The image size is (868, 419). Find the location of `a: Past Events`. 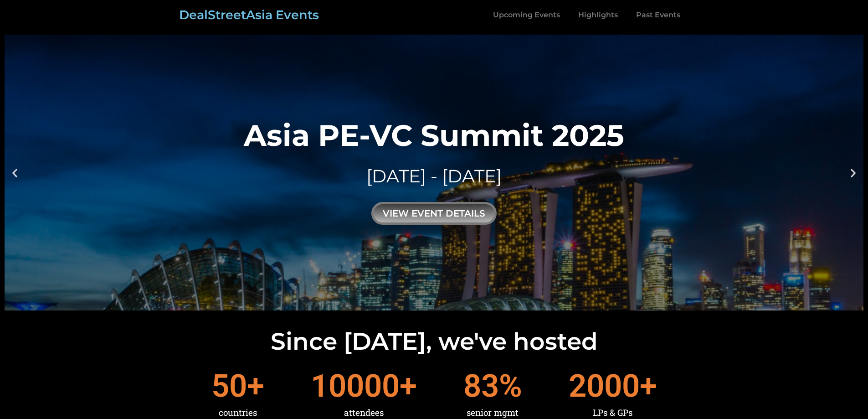

a: Past Events is located at coordinates (658, 15).